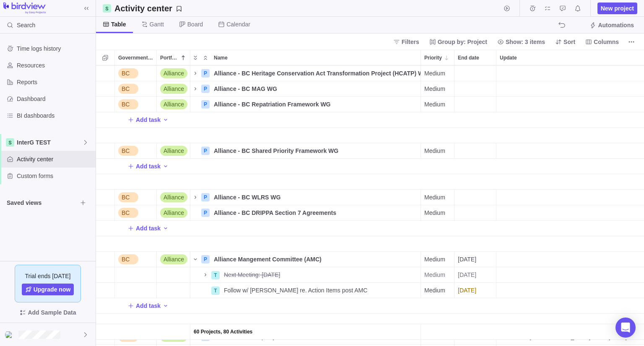 The height and width of the screenshot is (346, 644). What do you see at coordinates (119, 24) in the screenshot?
I see `span: Table` at bounding box center [119, 24].